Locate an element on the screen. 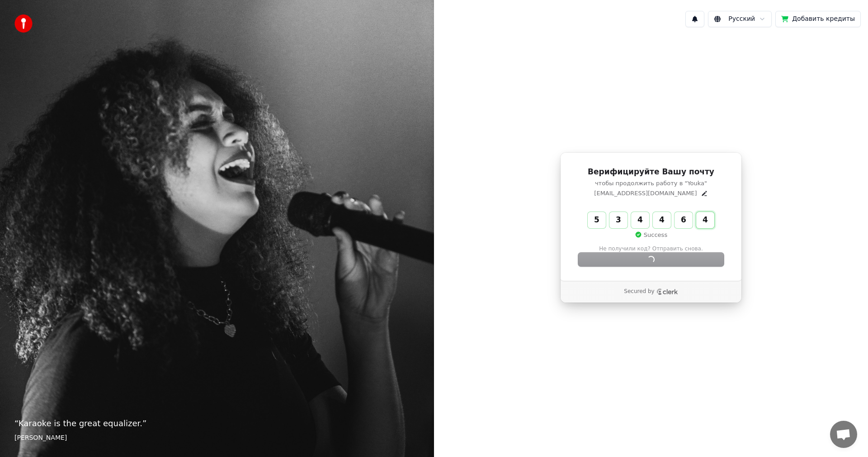  img: youka is located at coordinates (24, 24).